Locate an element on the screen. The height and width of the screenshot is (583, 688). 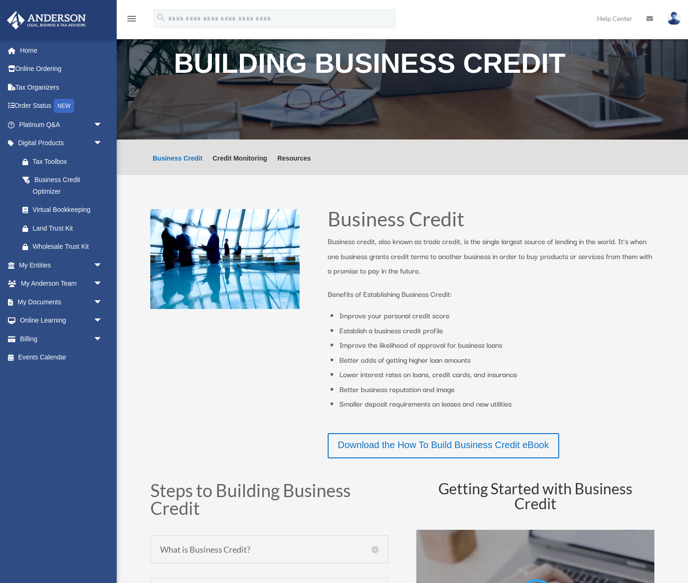
div: Virtual Bookkeeping is located at coordinates (69, 209).